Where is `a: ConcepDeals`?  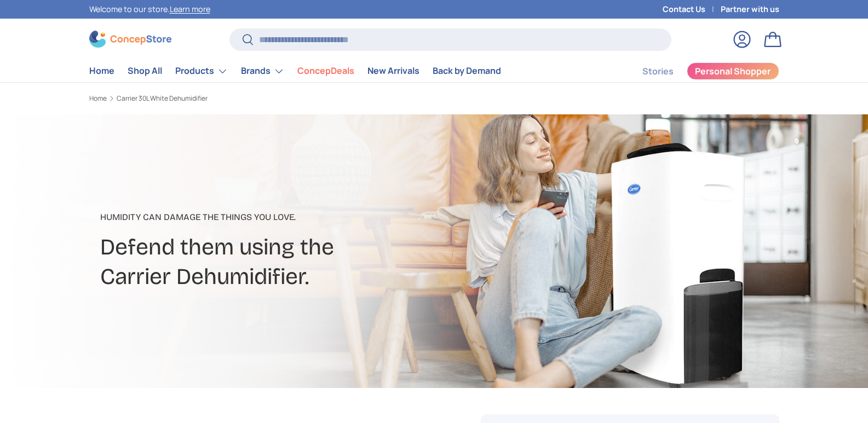
a: ConcepDeals is located at coordinates (326, 71).